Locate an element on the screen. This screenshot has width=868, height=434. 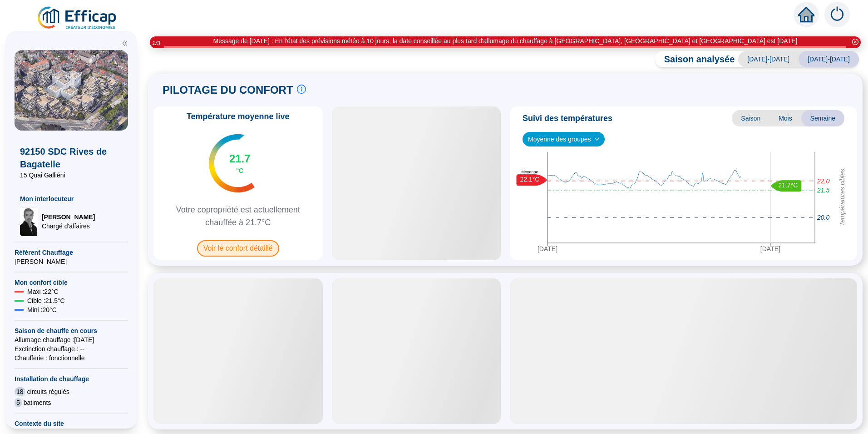
span: Suivi des températures is located at coordinates (568, 118).